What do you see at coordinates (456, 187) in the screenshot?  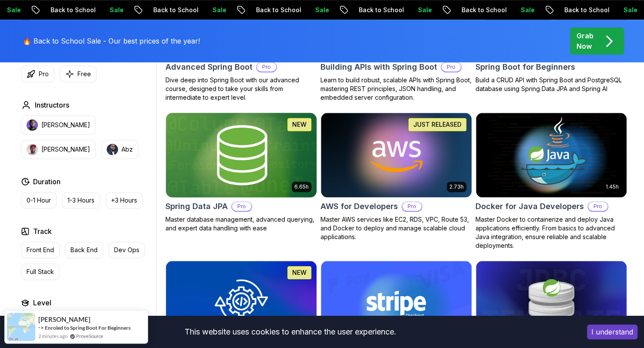 I see `p: 2.73h` at bounding box center [456, 187].